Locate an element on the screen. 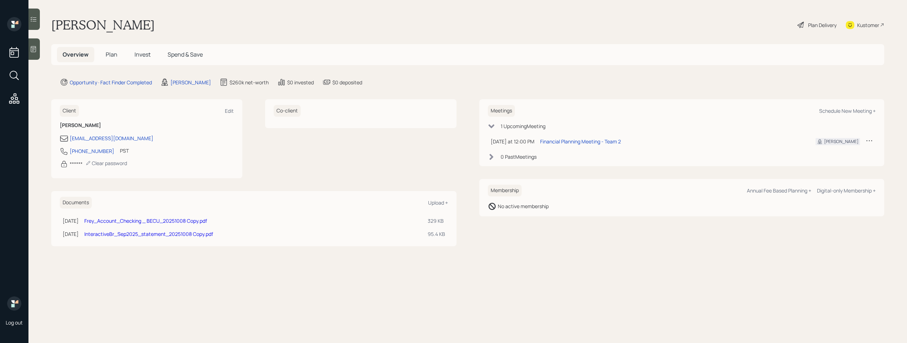  h6: Meetings is located at coordinates (501, 111).